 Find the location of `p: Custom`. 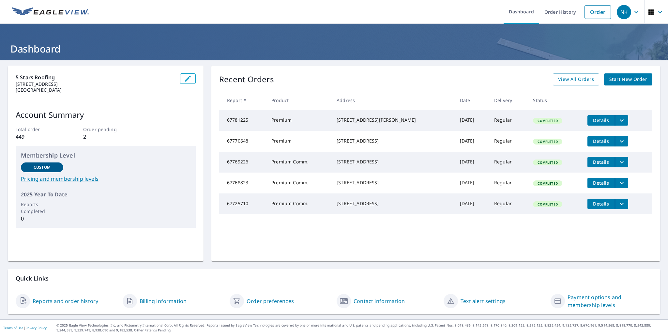

p: Custom is located at coordinates (42, 167).